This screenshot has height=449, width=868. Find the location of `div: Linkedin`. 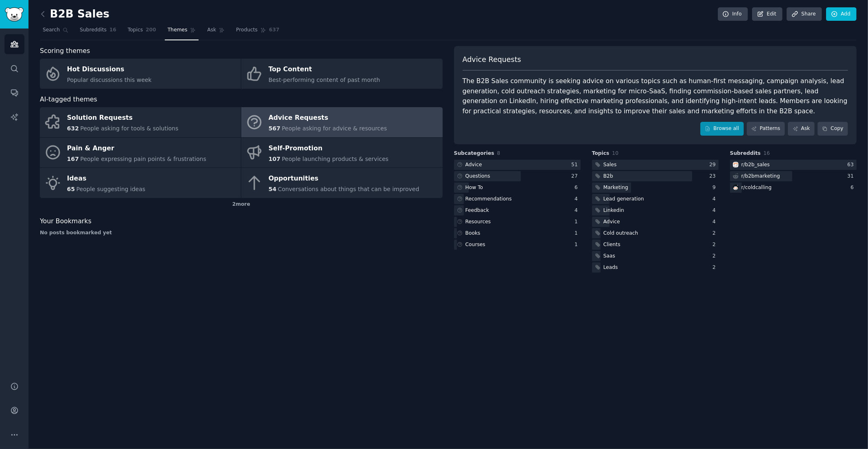

div: Linkedin is located at coordinates (614, 211).